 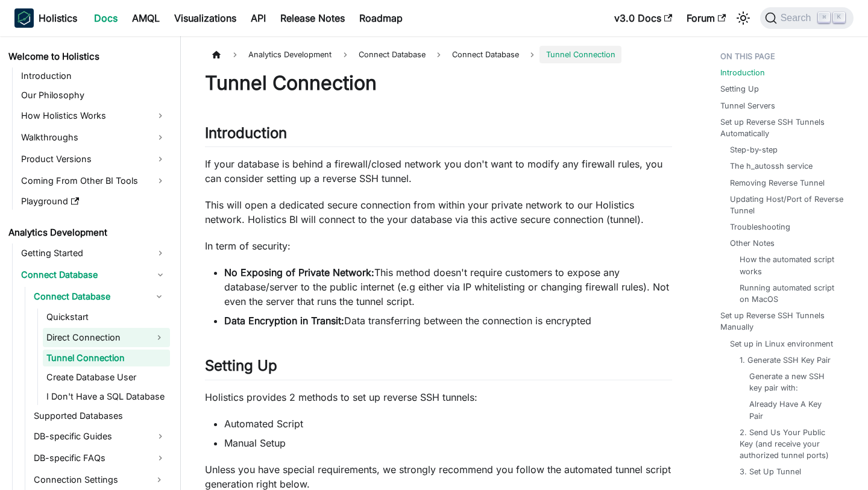 What do you see at coordinates (787, 205) in the screenshot?
I see `a: Updating Host/Port of Reverse Tunnel` at bounding box center [787, 205].